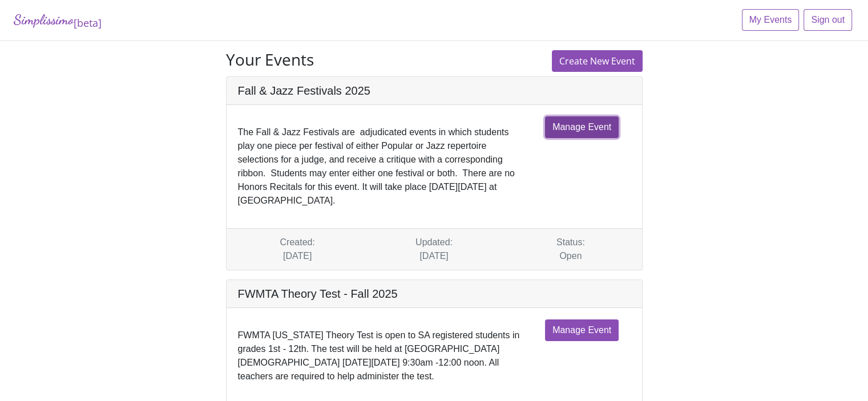 The height and width of the screenshot is (401, 868). What do you see at coordinates (570, 249) in the screenshot?
I see `div: Status: Open` at bounding box center [570, 249].